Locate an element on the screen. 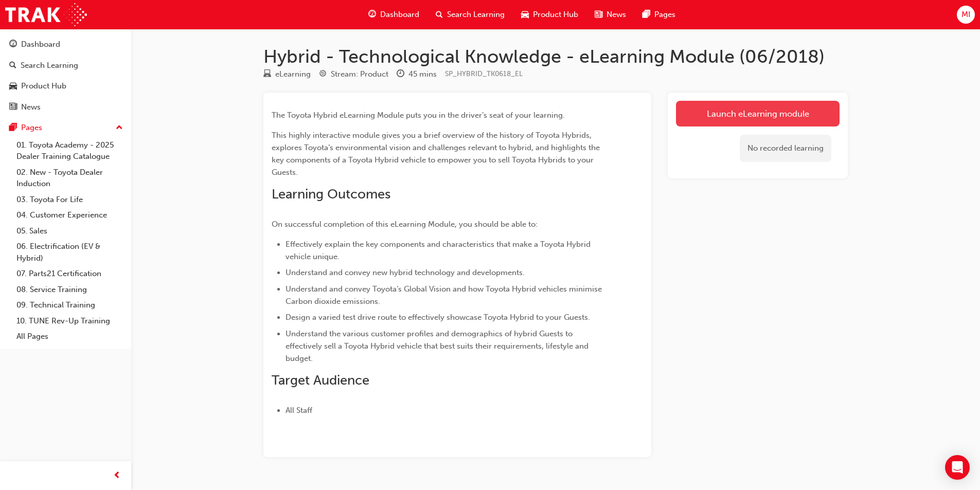  div: 45 mins is located at coordinates (422, 74).